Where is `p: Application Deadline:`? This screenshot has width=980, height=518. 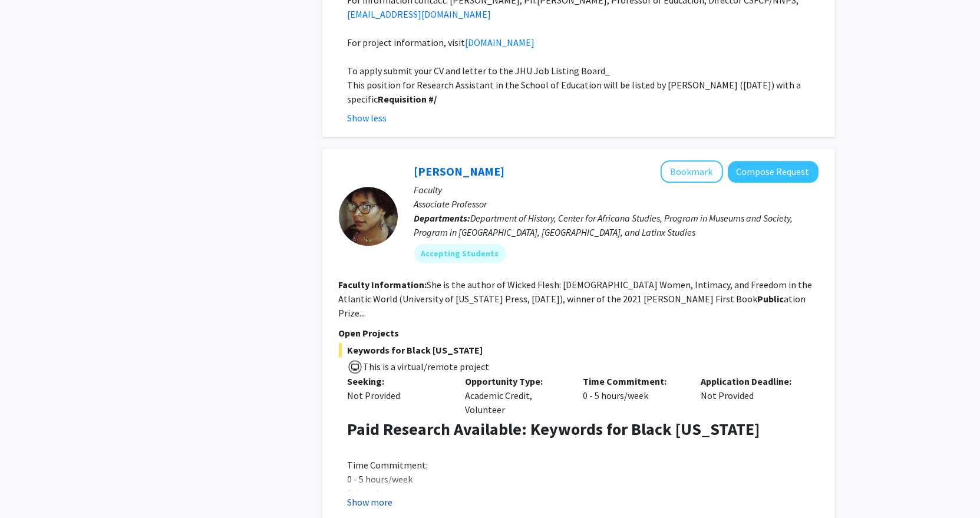 p: Application Deadline: is located at coordinates (751, 381).